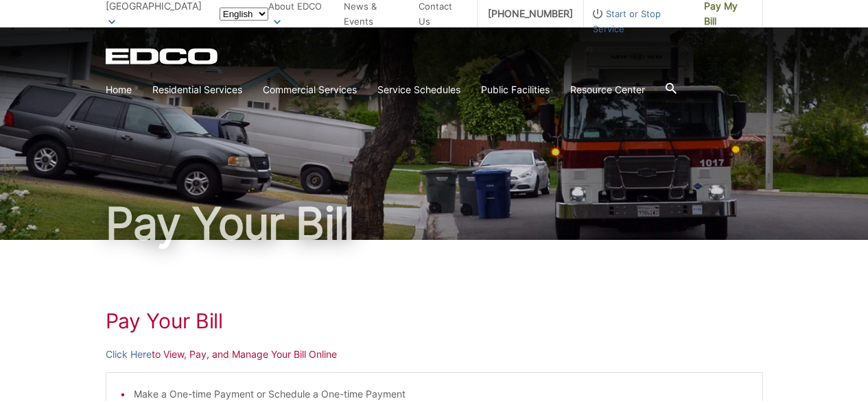 The image size is (868, 401). What do you see at coordinates (163, 56) in the screenshot?
I see `a: EDCD logo. Return to the homepage.` at bounding box center [163, 56].